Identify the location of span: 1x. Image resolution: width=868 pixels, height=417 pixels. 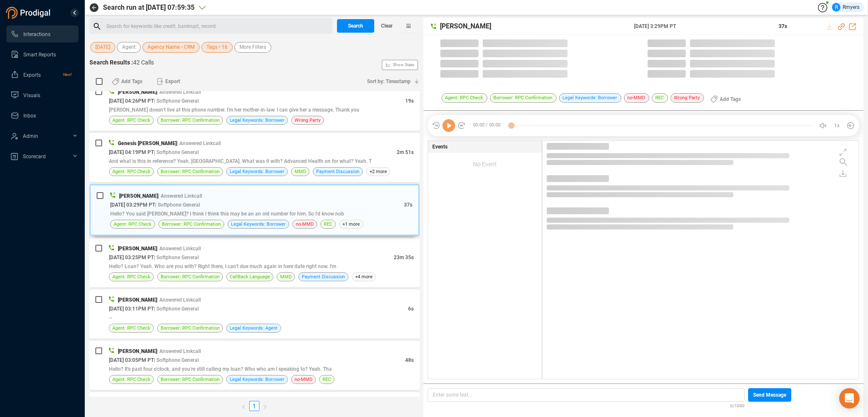
(836, 126).